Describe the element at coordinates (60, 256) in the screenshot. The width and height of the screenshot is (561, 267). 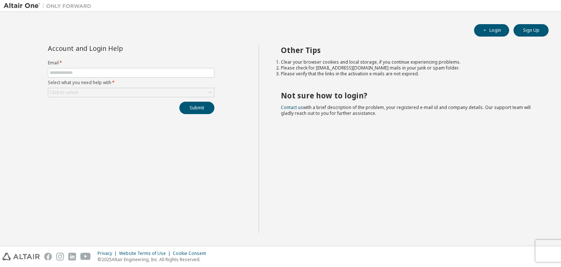
I see `img: instagram.svg` at that location.